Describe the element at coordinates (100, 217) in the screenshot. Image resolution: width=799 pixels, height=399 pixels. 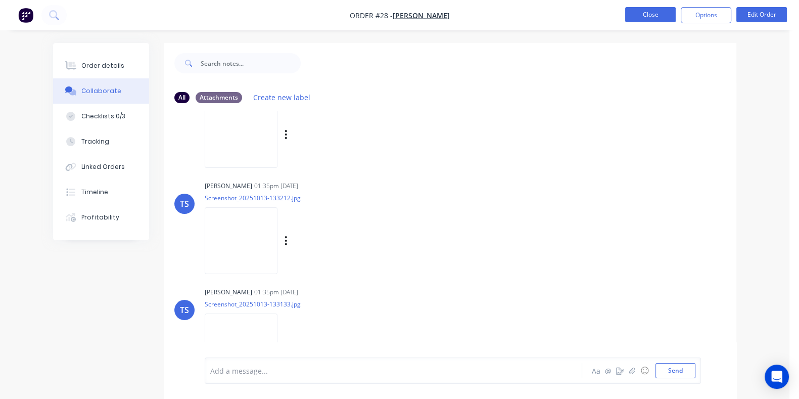
I see `div: Profitability` at that location.